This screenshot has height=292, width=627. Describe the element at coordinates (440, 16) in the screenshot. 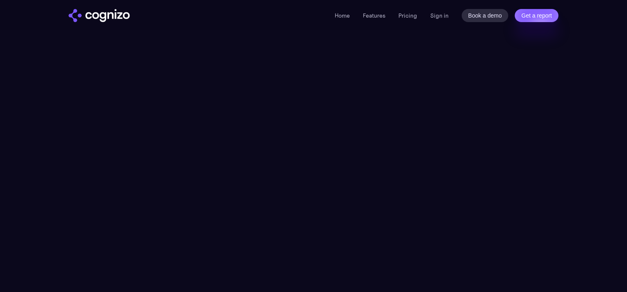

I see `a: Sign in` at that location.